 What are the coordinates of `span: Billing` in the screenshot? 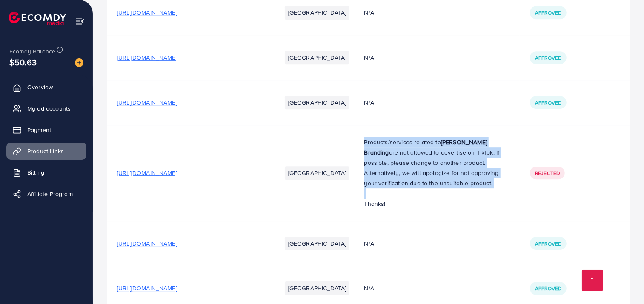 It's located at (36, 172).